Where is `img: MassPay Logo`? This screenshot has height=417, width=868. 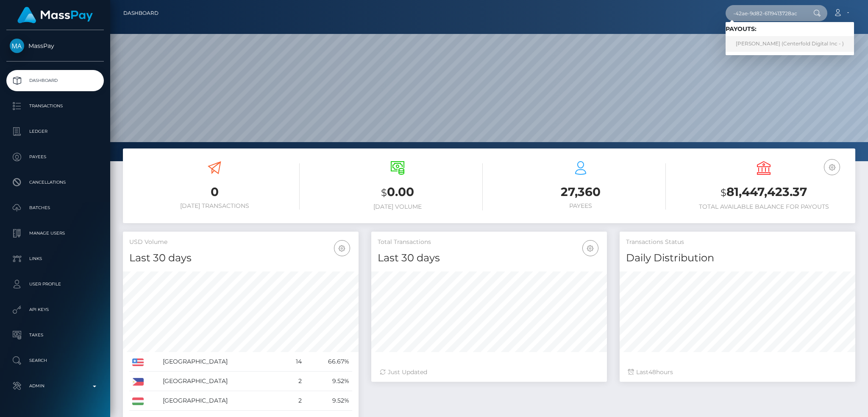
img: MassPay Logo is located at coordinates (55, 15).